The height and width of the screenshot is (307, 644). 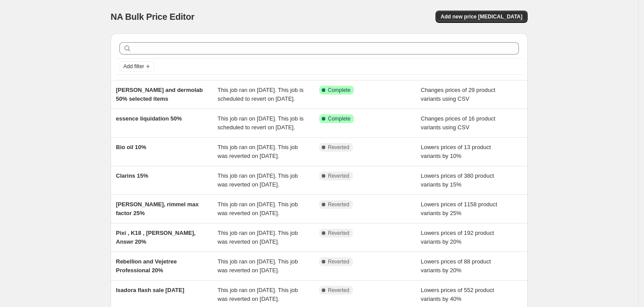 What do you see at coordinates (133, 67) in the screenshot?
I see `span: Add filter` at bounding box center [133, 67].